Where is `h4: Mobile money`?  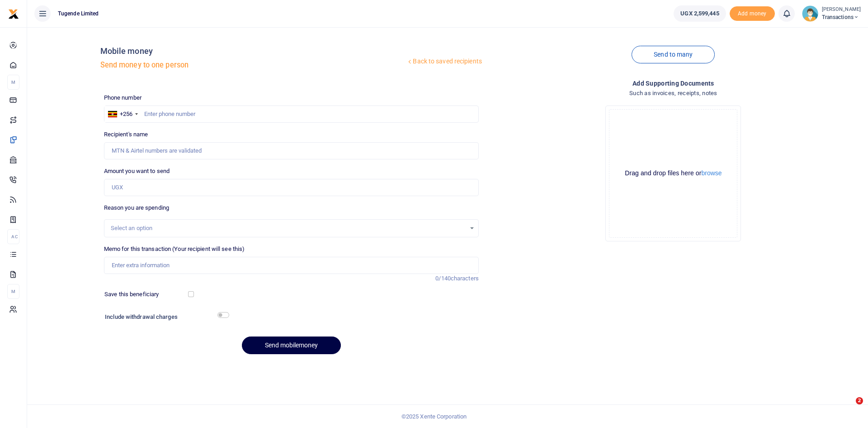
h4: Mobile money is located at coordinates (253, 51).